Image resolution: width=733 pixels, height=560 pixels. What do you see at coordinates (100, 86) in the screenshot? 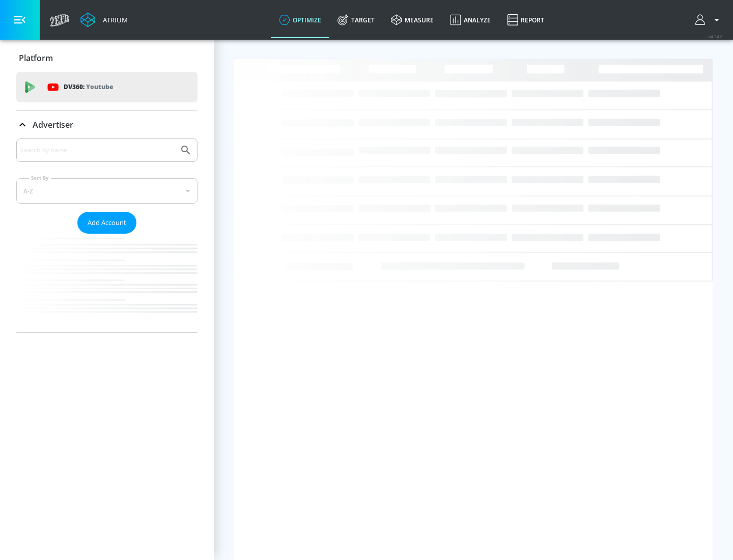
I see `p: Youtube` at bounding box center [100, 86].